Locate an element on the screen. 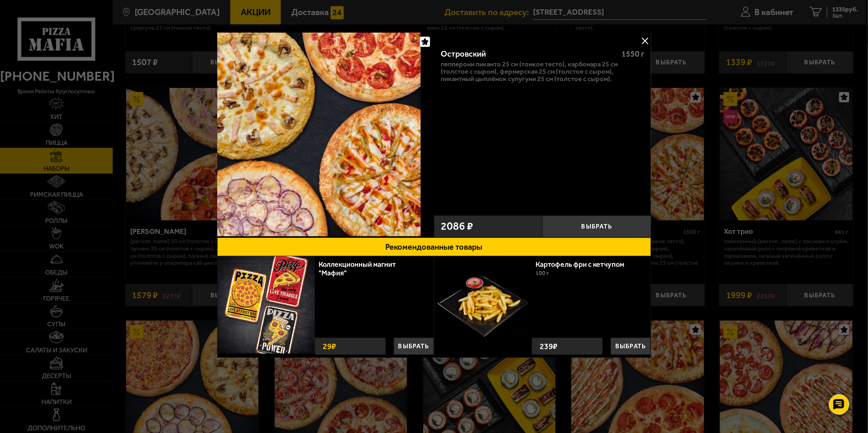 This screenshot has height=433, width=868. span: 2086 ₽ is located at coordinates (457, 226).